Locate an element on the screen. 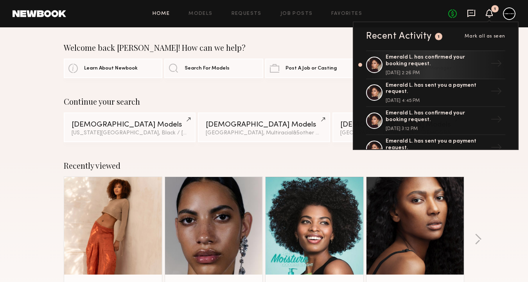  a: Learn About Newbook is located at coordinates (113, 68).